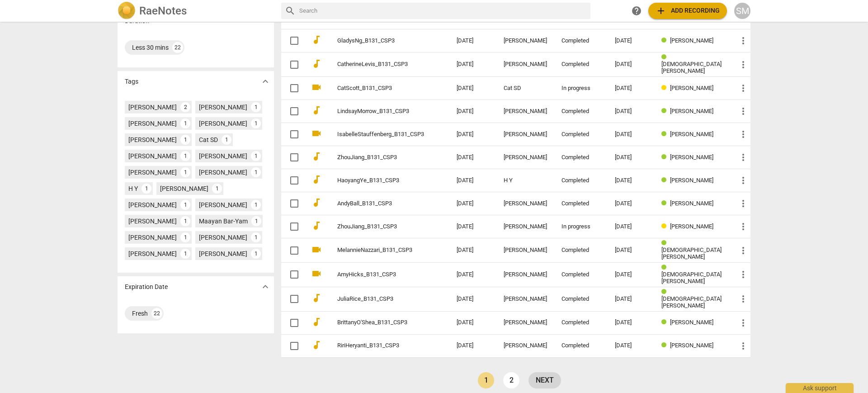  What do you see at coordinates (581, 88) in the screenshot?
I see `div: In progress` at bounding box center [581, 88].